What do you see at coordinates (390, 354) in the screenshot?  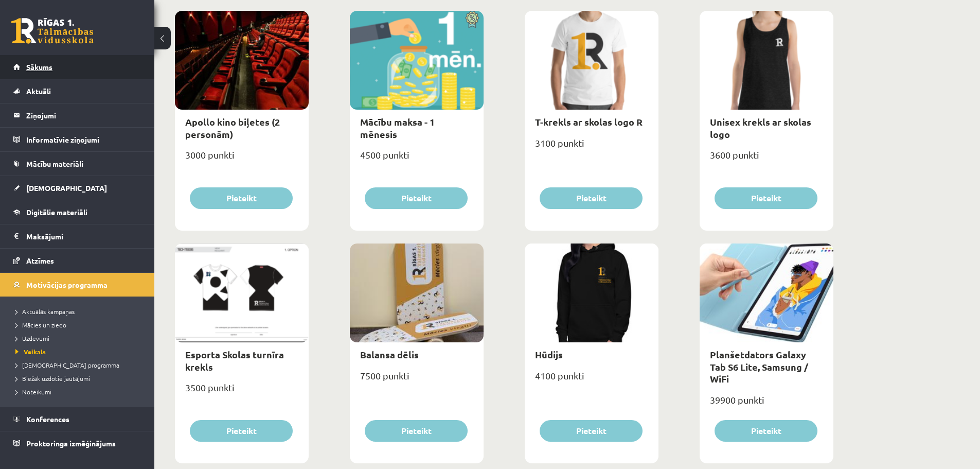 I see `a: Balansa dēlis` at bounding box center [390, 354].